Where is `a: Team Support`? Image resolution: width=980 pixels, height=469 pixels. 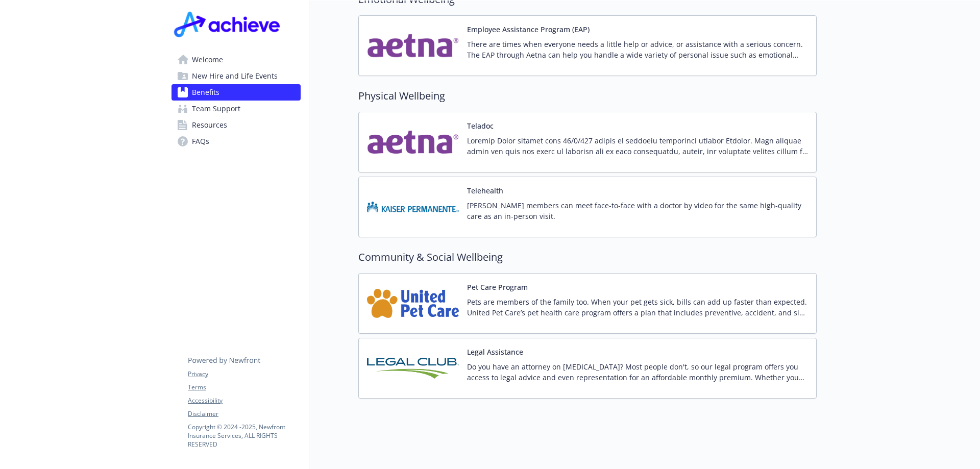 a: Team Support is located at coordinates (235, 109).